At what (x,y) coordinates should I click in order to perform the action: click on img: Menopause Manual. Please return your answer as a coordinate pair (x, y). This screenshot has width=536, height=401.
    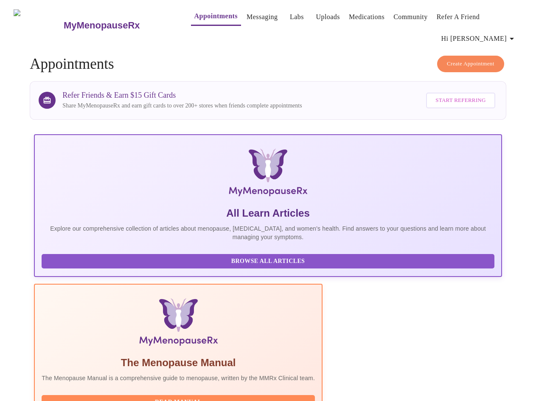
    Looking at the image, I should click on (178, 324).